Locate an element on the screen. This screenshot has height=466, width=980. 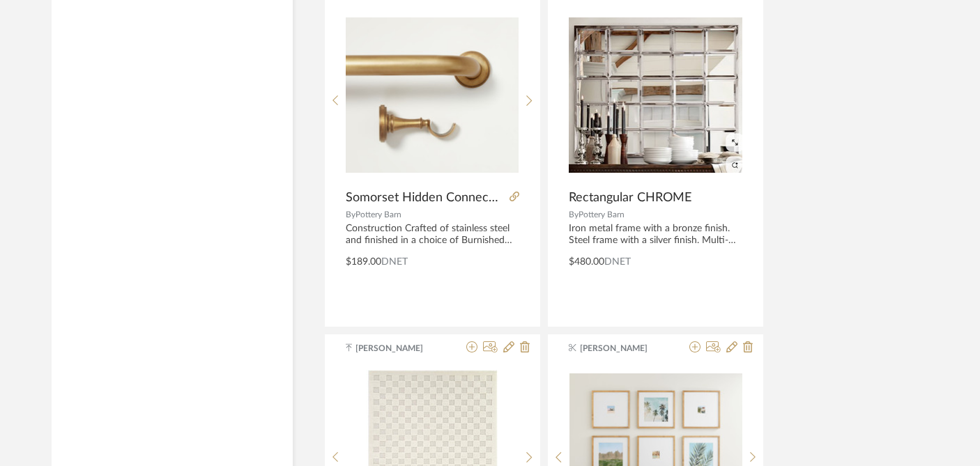
span: Rectangular CHROME is located at coordinates (630, 198).